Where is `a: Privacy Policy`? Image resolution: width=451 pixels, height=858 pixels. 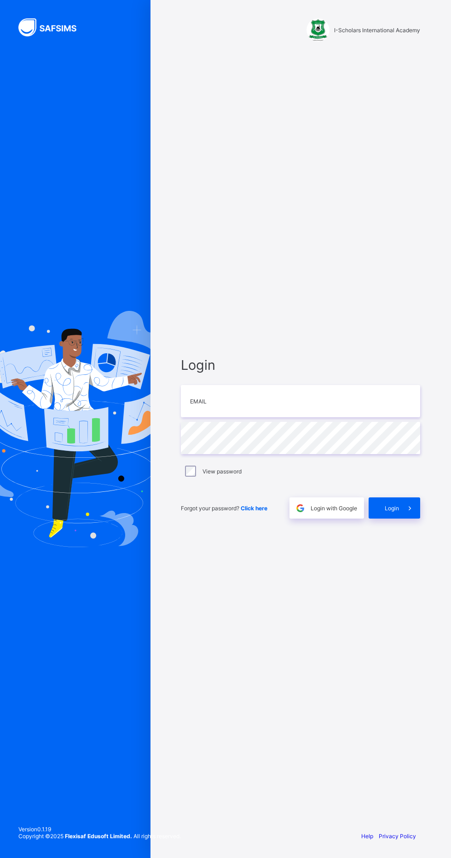 a: Privacy Policy is located at coordinates (397, 836).